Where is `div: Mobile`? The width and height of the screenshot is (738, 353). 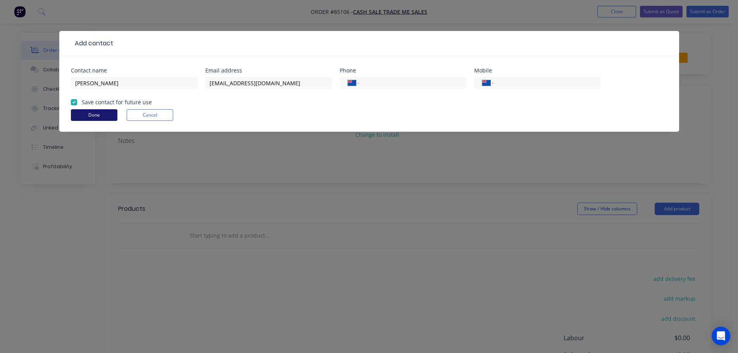
div: Mobile is located at coordinates (537, 71).